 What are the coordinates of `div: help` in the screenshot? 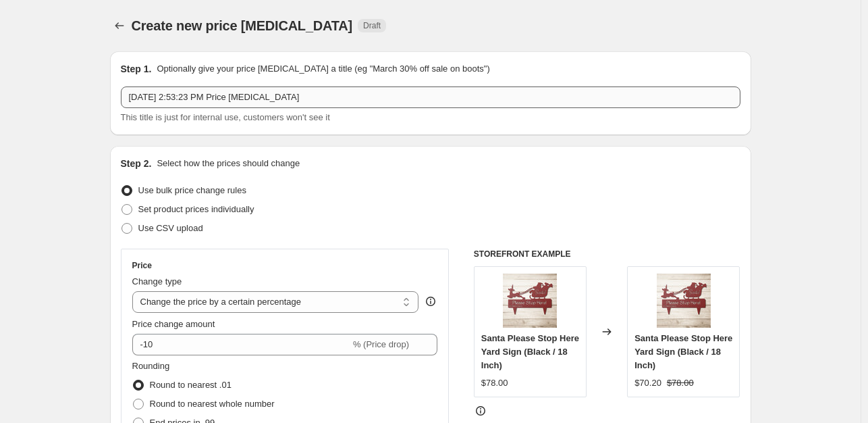 It's located at (431, 302).